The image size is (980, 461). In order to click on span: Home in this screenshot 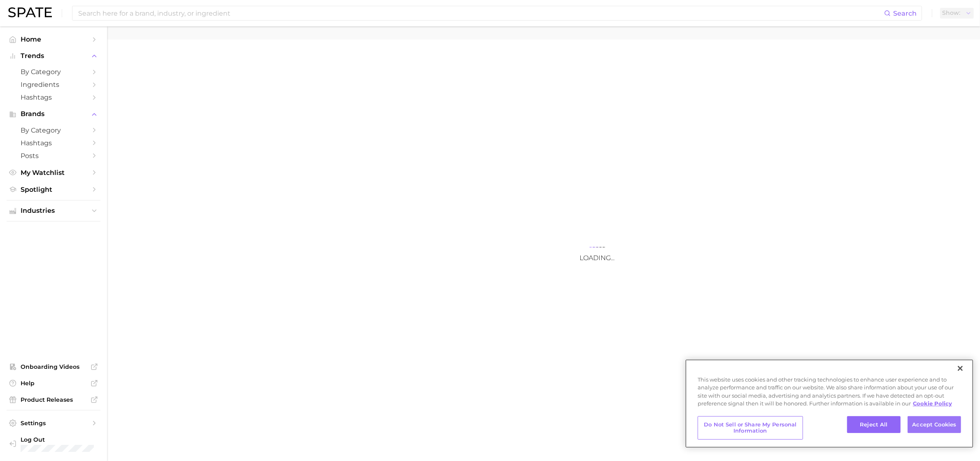, I will do `click(53, 39)`.